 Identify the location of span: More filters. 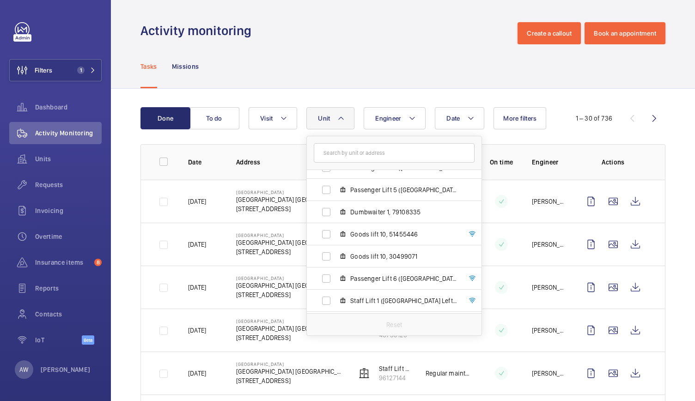
(520, 118).